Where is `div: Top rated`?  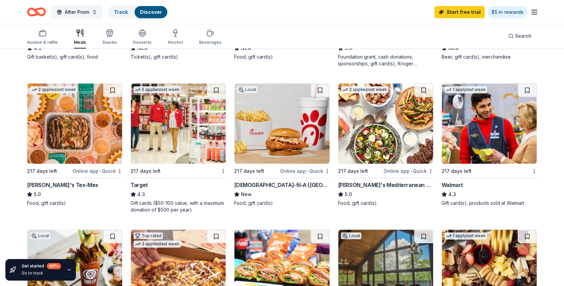 div: Top rated is located at coordinates (148, 236).